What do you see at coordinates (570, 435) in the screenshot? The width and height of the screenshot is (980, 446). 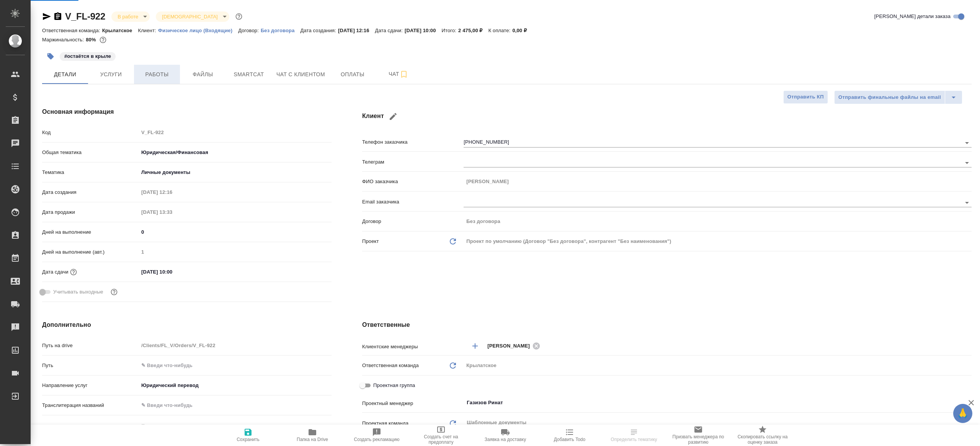 I see `button: Добавить Todo` at bounding box center [570, 435].